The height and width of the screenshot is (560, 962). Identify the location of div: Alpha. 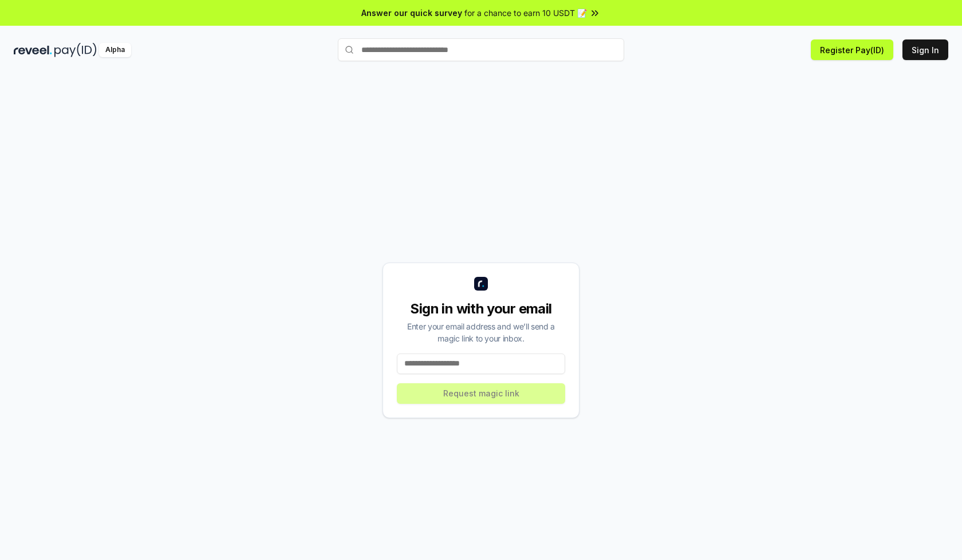
(115, 50).